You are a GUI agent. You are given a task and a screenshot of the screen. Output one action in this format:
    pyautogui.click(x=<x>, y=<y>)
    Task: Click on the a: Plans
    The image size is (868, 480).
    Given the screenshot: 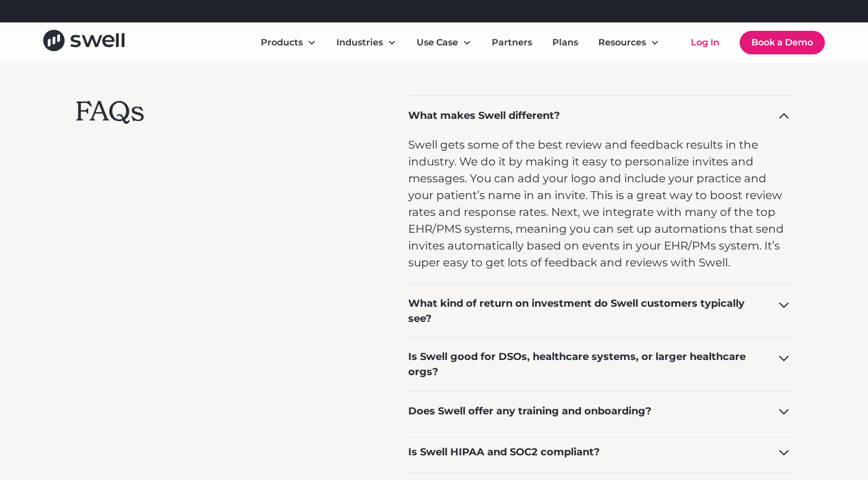 What is the action you would take?
    pyautogui.click(x=565, y=43)
    